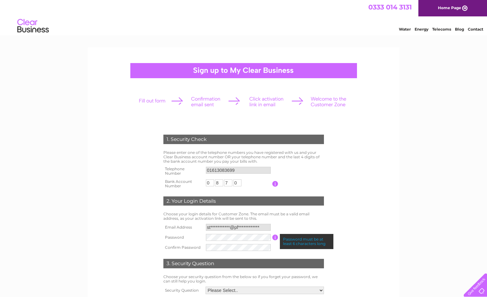  What do you see at coordinates (183, 184) in the screenshot?
I see `th: Bank Account Number` at bounding box center [183, 184].